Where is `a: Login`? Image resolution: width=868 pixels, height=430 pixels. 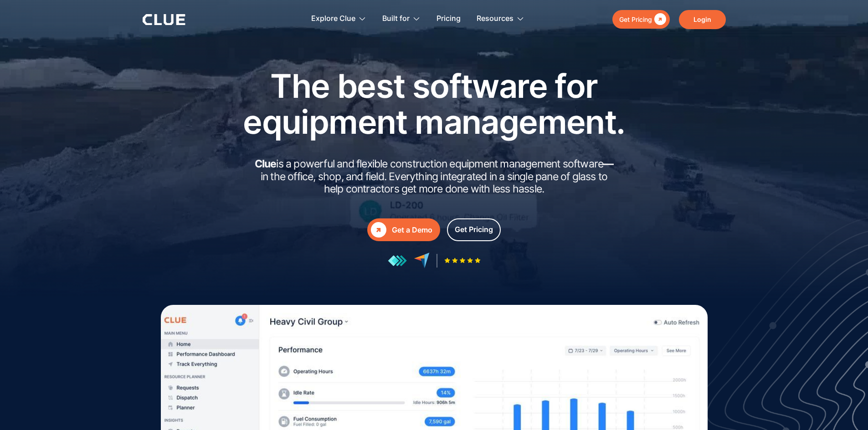
a: Login is located at coordinates (702, 20).